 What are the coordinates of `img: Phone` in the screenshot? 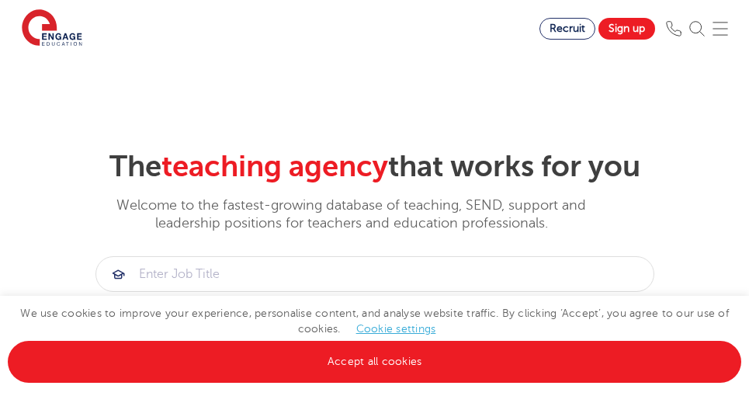 It's located at (673, 29).